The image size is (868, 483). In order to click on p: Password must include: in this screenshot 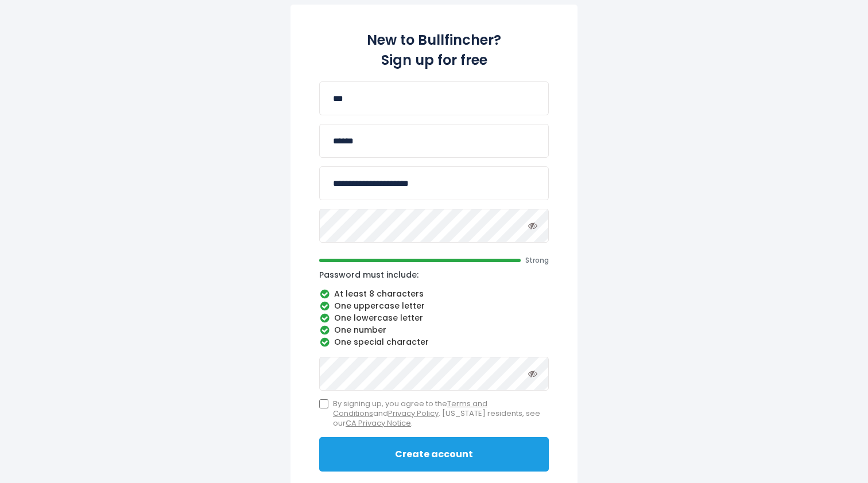, I will do `click(434, 275)`.